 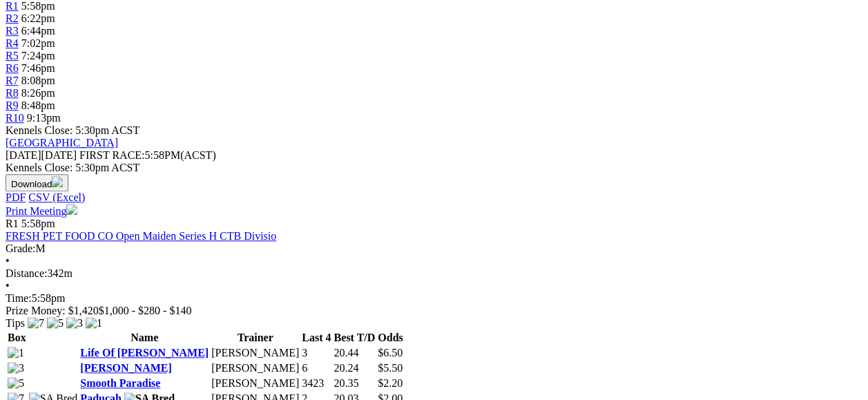 What do you see at coordinates (38, 105) in the screenshot?
I see `span: 8:48pm` at bounding box center [38, 105].